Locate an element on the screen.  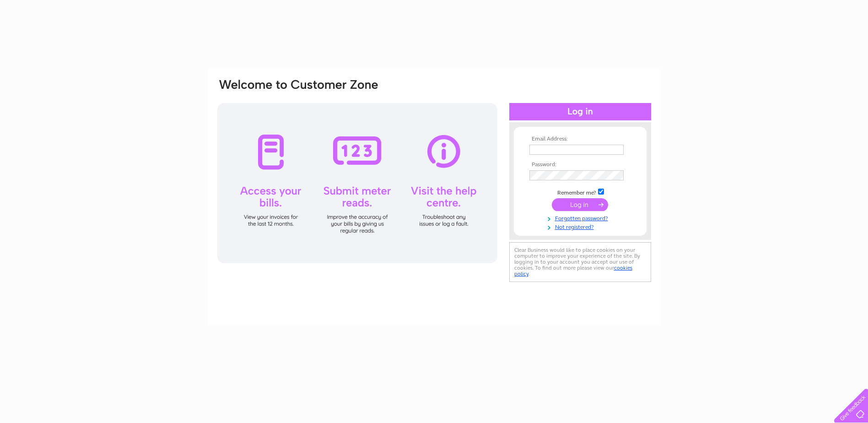
a: cookies policy is located at coordinates (573, 270).